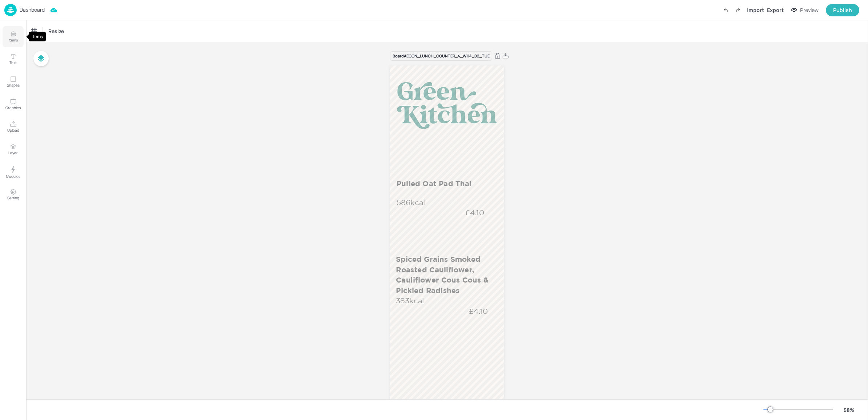 This screenshot has width=868, height=420. Describe the element at coordinates (756, 10) in the screenshot. I see `div: Import` at that location.